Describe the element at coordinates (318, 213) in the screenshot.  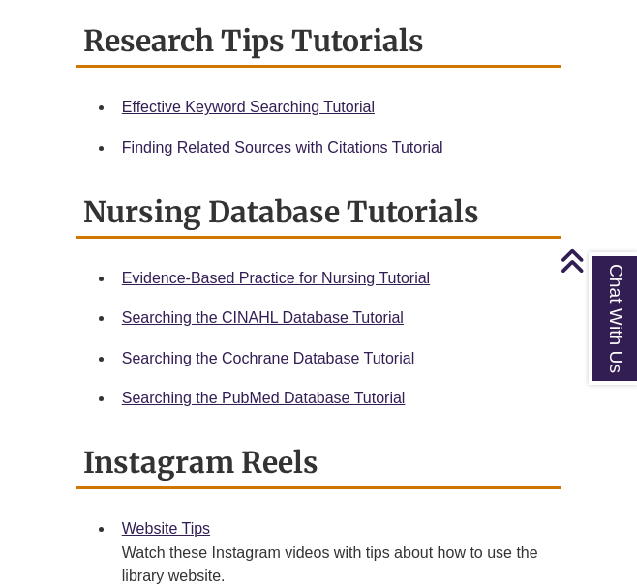
I see `h2: Nursing Database Tutorials` at that location.